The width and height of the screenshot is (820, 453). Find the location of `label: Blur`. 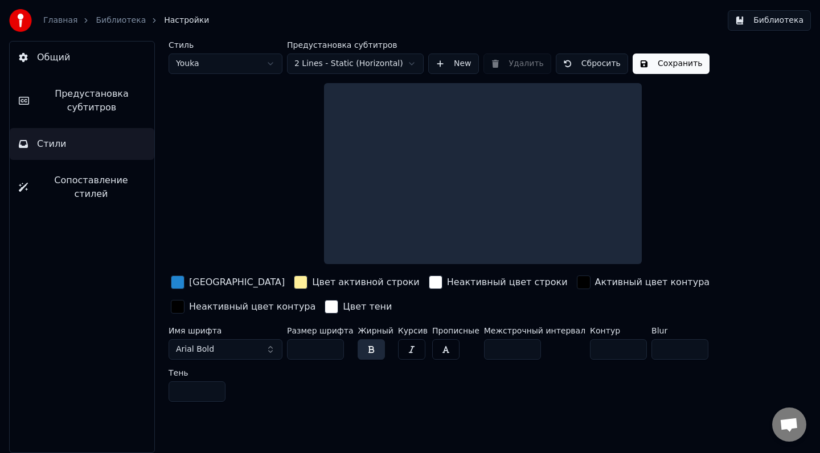

label: Blur is located at coordinates (680, 331).